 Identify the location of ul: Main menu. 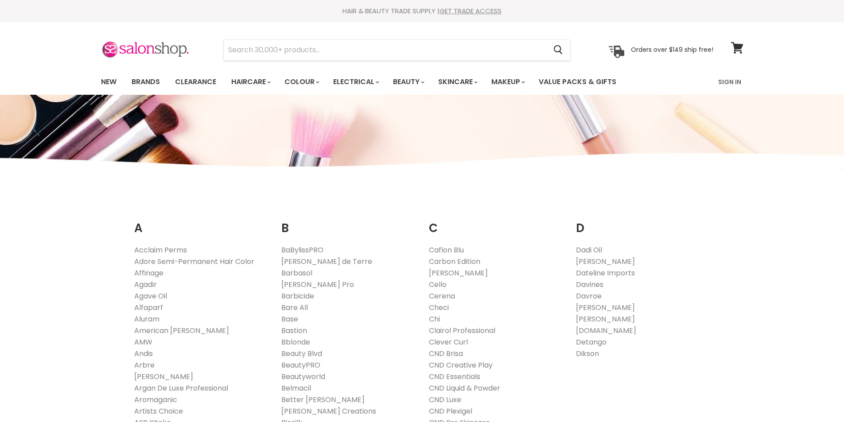
(381, 82).